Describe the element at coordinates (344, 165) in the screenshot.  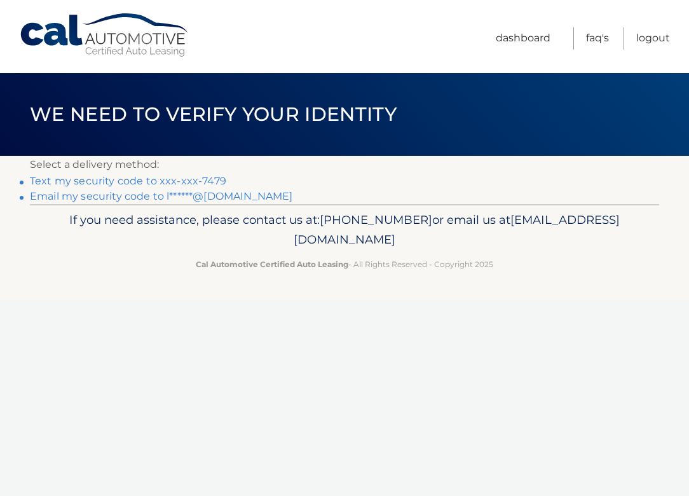
I see `p: Select a delivery method:` at that location.